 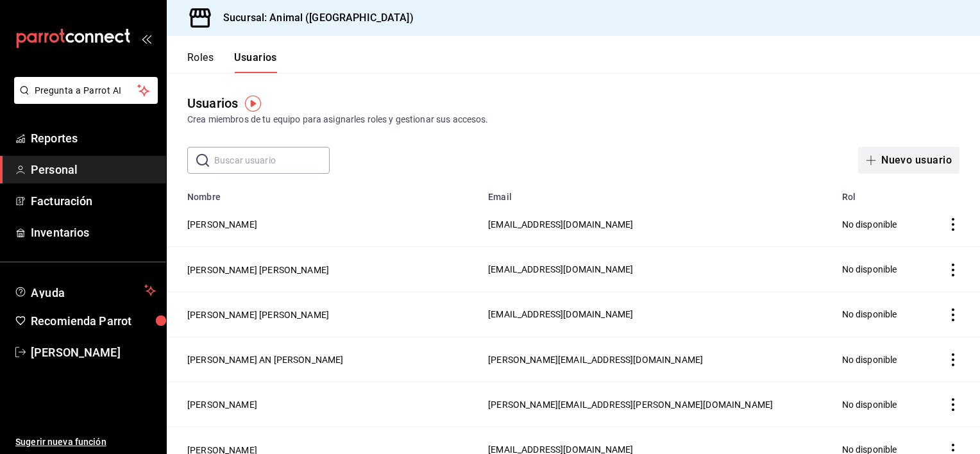 I want to click on th: Email, so click(x=658, y=193).